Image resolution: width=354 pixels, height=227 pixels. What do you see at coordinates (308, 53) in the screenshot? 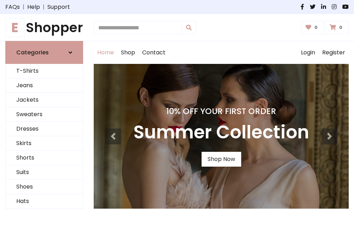
I see `a: Login` at bounding box center [308, 53].